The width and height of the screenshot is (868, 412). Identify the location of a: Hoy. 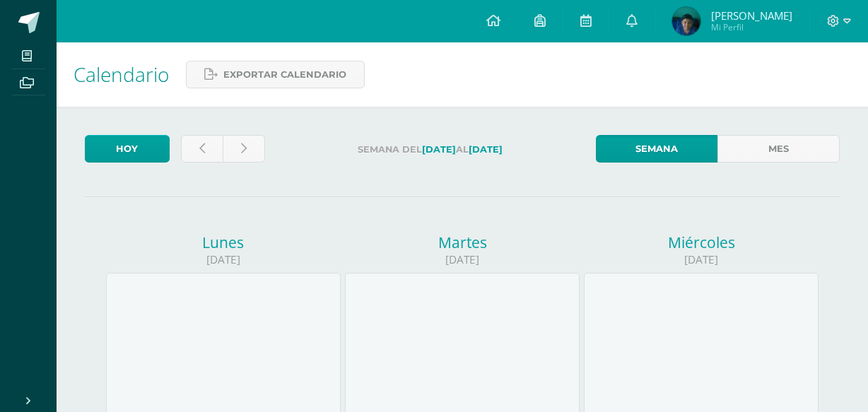
(127, 148).